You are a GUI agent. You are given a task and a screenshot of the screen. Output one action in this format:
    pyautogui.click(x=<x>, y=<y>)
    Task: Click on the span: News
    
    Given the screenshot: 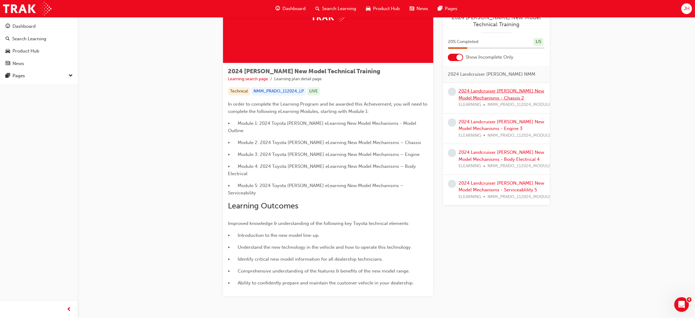 What is the action you would take?
    pyautogui.click(x=422, y=9)
    